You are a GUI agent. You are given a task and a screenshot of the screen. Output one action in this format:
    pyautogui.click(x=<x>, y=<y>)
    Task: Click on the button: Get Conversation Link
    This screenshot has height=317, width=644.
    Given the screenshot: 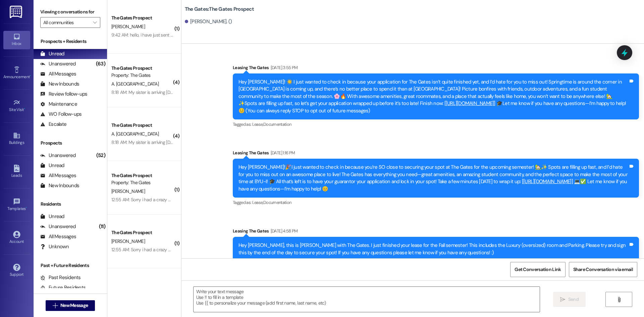 What is the action you would take?
    pyautogui.click(x=538, y=269)
    